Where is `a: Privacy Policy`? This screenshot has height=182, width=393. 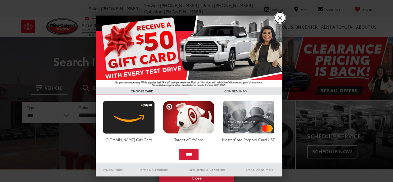
a: Privacy Policy is located at coordinates (113, 169).